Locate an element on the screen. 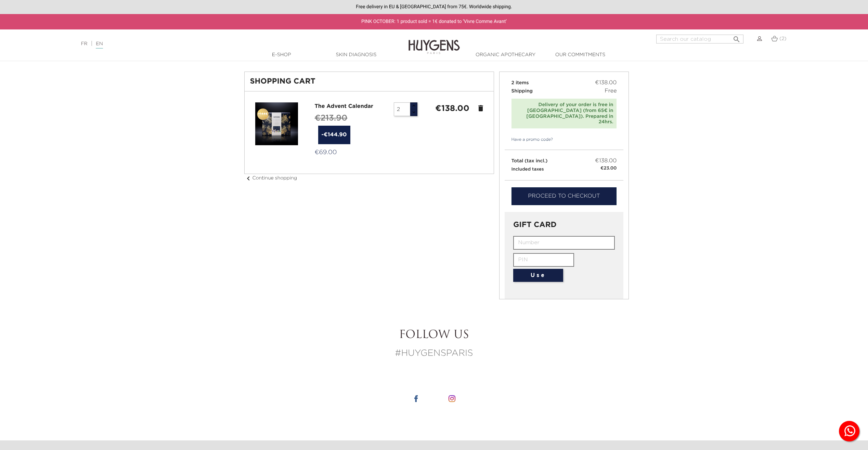 Image resolution: width=868 pixels, height=450 pixels. a: E-Shop is located at coordinates (281, 55).